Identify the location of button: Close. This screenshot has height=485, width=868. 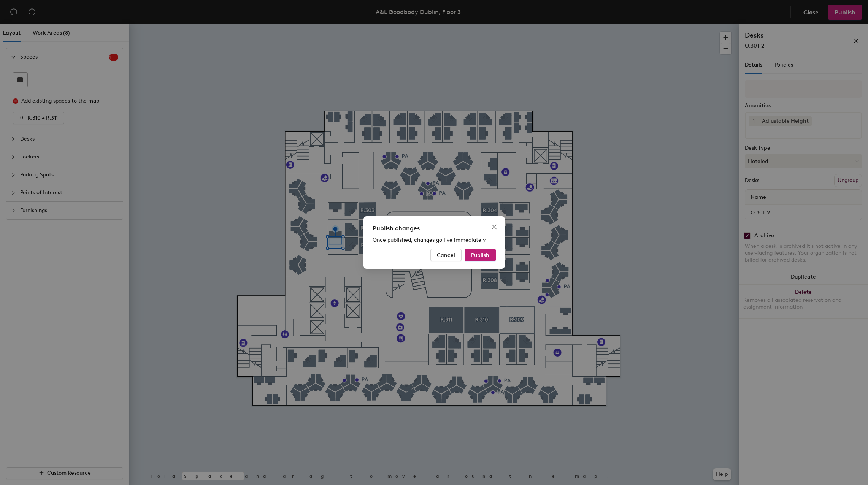
(494, 227).